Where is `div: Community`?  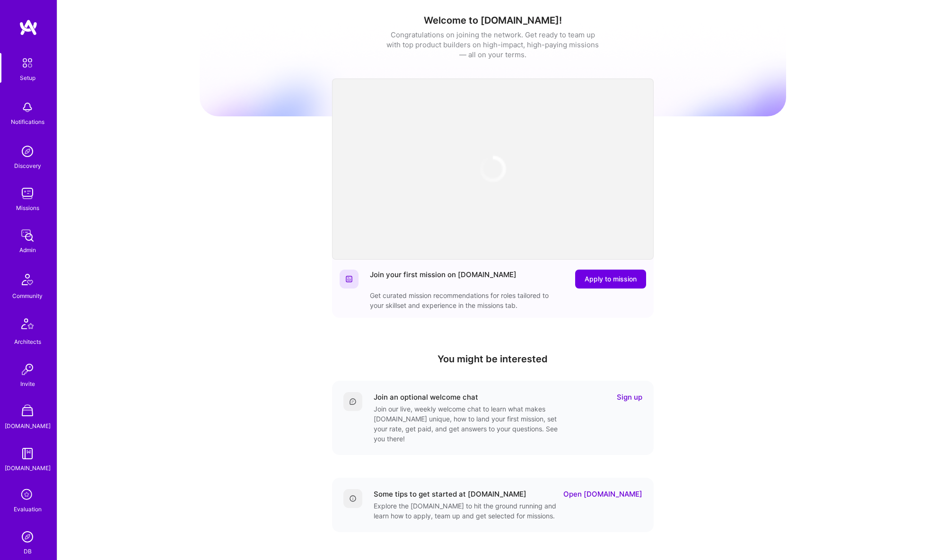 div: Community is located at coordinates (27, 296).